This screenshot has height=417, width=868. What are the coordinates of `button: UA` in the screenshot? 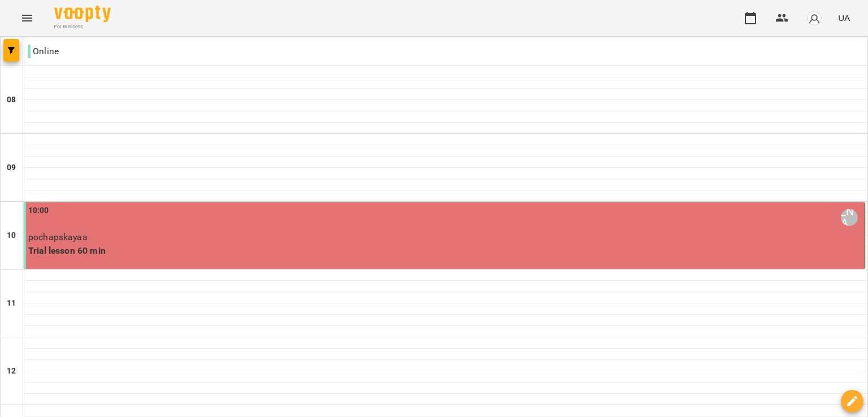 It's located at (844, 18).